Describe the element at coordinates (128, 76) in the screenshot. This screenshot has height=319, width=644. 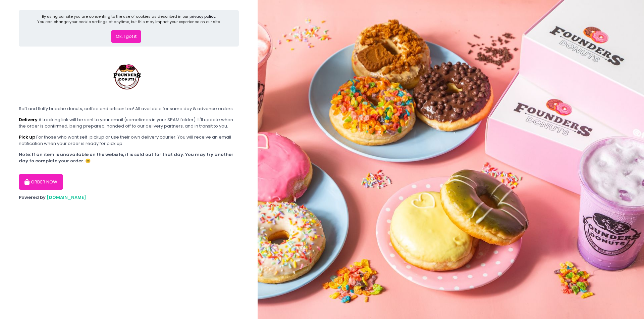
I see `img: Founders Donuts` at that location.